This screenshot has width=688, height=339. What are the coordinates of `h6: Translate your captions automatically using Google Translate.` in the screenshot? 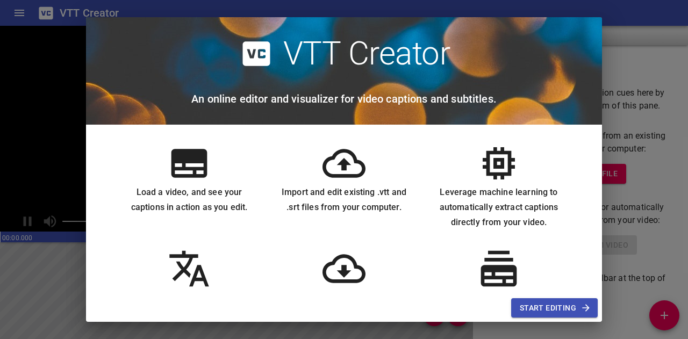 It's located at (189, 313).